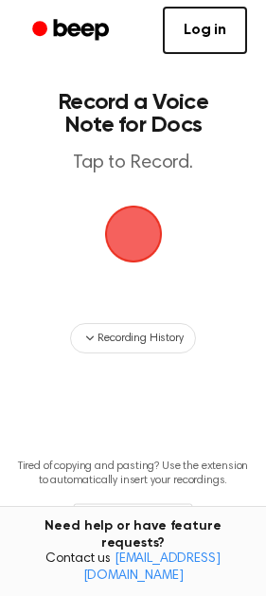  Describe the element at coordinates (133, 163) in the screenshot. I see `p: Tap to Record.` at that location.